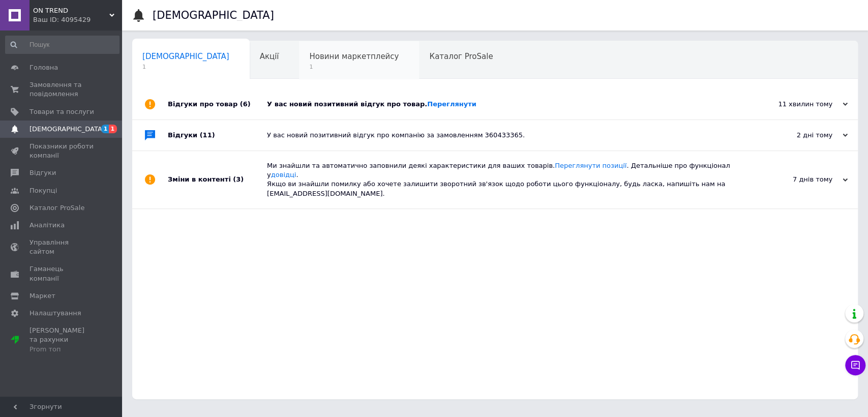 The height and width of the screenshot is (417, 868). I want to click on div: Відгуки, so click(217, 135).